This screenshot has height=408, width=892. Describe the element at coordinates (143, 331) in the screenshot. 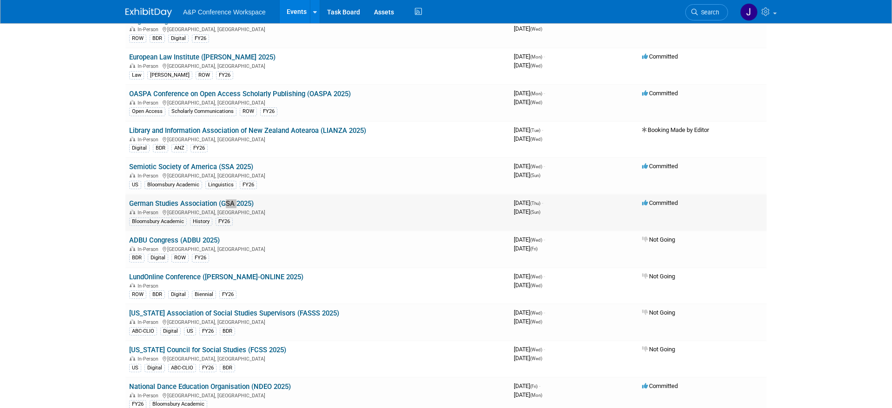

I see `div: ABC-CLIO` at that location.